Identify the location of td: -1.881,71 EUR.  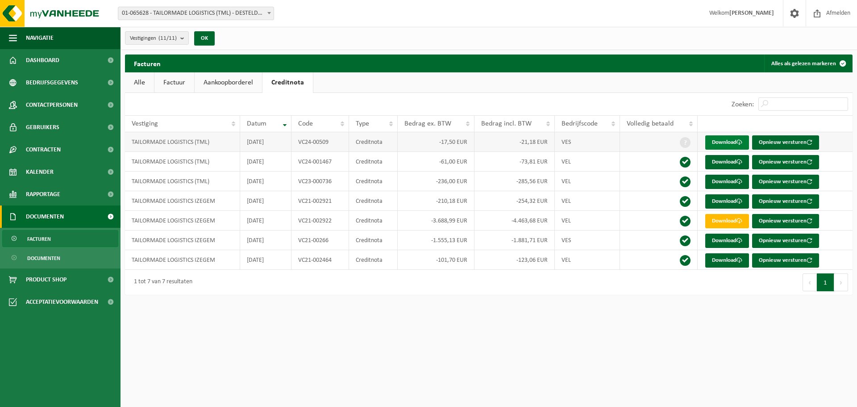
(515, 240).